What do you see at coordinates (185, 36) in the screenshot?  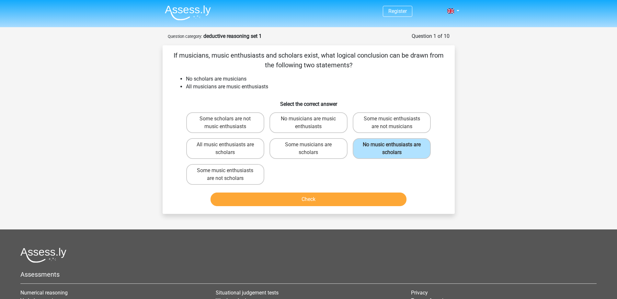 I see `small: Question category:` at bounding box center [185, 36].